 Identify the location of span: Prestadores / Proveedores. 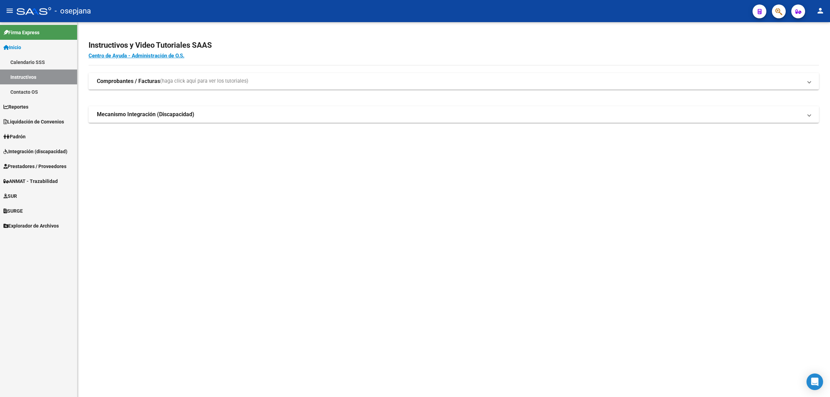
(35, 166).